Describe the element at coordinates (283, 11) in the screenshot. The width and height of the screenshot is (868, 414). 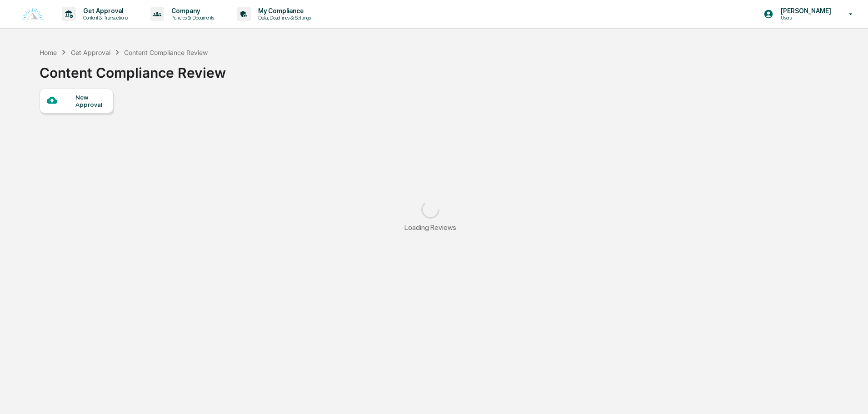
I see `p: My Compliance` at that location.